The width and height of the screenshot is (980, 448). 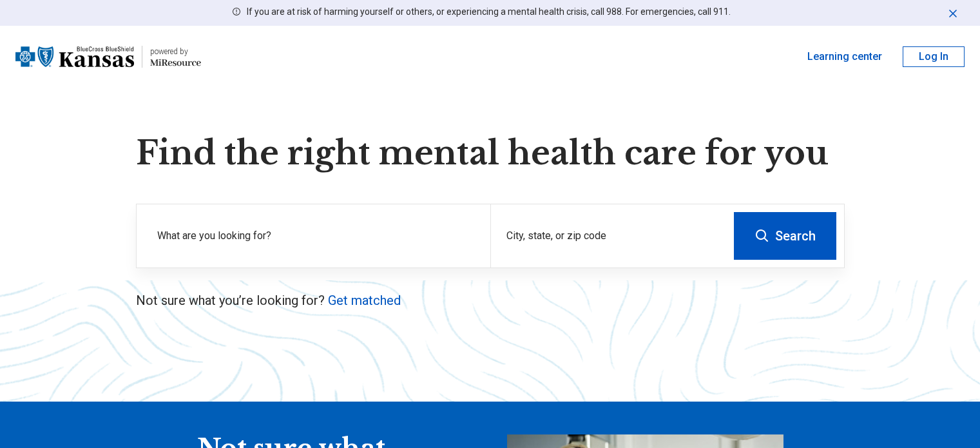 What do you see at coordinates (784, 235) in the screenshot?
I see `button: Search` at bounding box center [784, 235].